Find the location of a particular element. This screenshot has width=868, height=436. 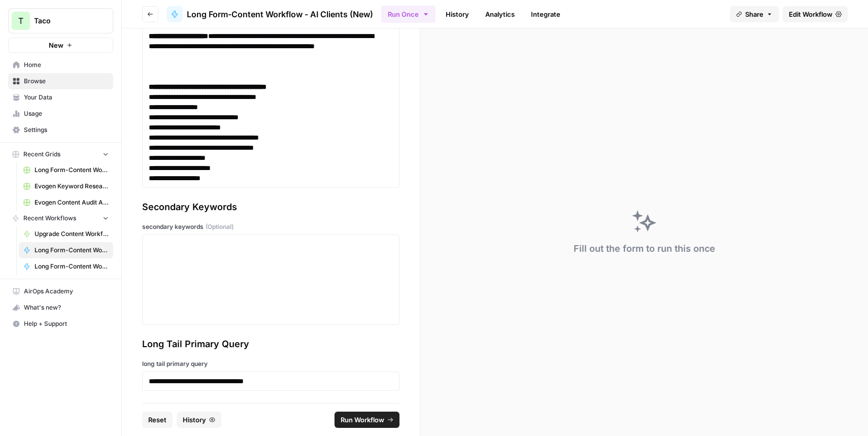

a: History is located at coordinates (457, 14).